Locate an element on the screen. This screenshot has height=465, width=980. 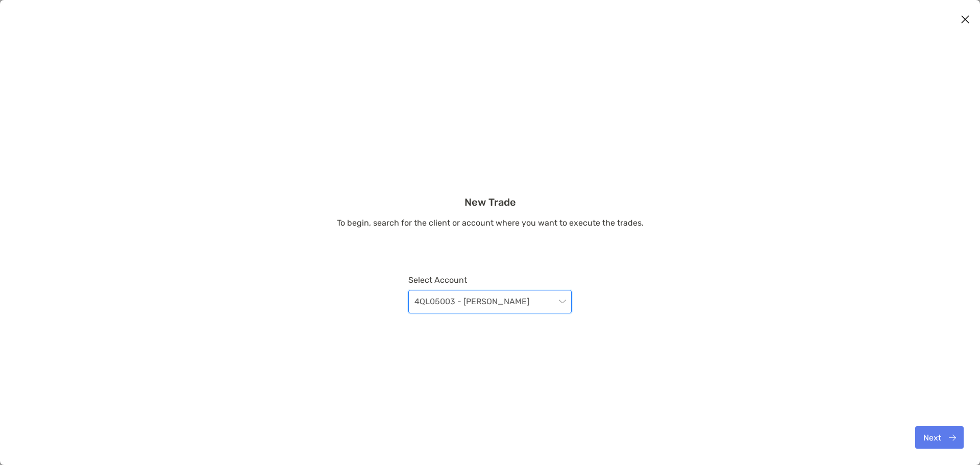
span: 4QL05003 - Michael Lanza is located at coordinates (490, 301).